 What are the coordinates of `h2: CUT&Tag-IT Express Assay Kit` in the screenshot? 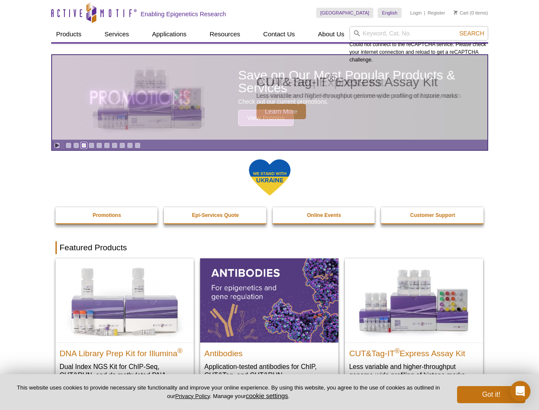 It's located at (414, 351).